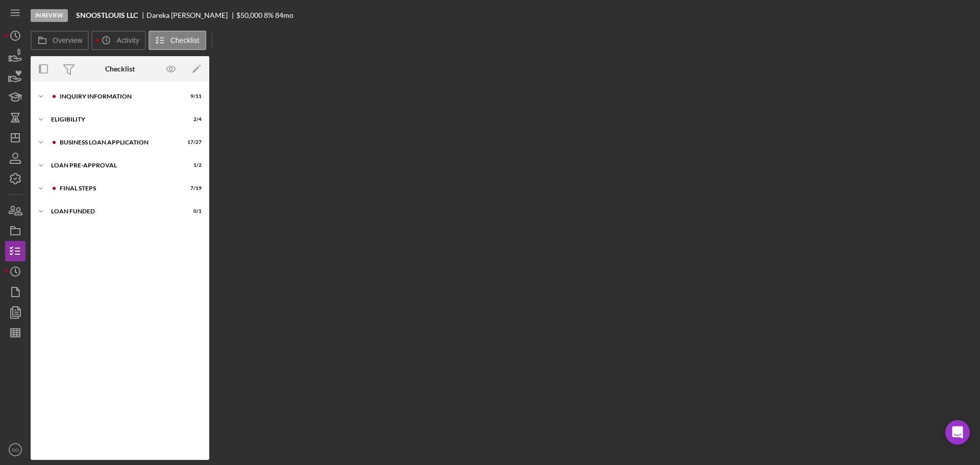 The image size is (980, 465). Describe the element at coordinates (285, 15) in the screenshot. I see `div: 84 mo` at that location.